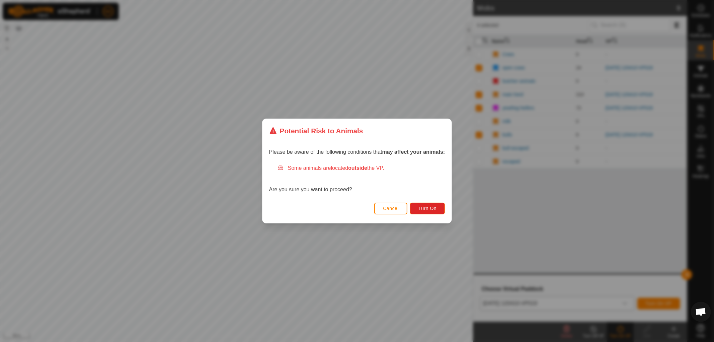  I want to click on div: Potential Risk to Animals, so click(316, 131).